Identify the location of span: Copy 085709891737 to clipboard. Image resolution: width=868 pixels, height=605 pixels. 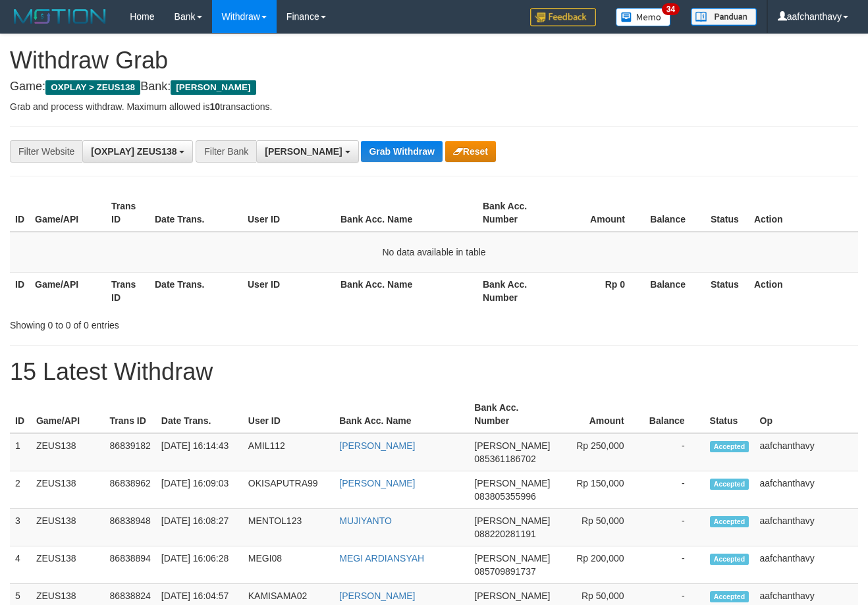
(504, 572).